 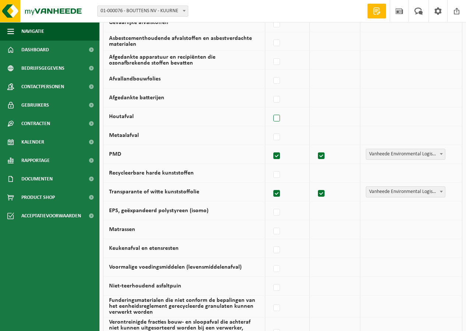 I want to click on label: Voormalige voedingsmiddelen (levensmiddelenafval), so click(x=175, y=267).